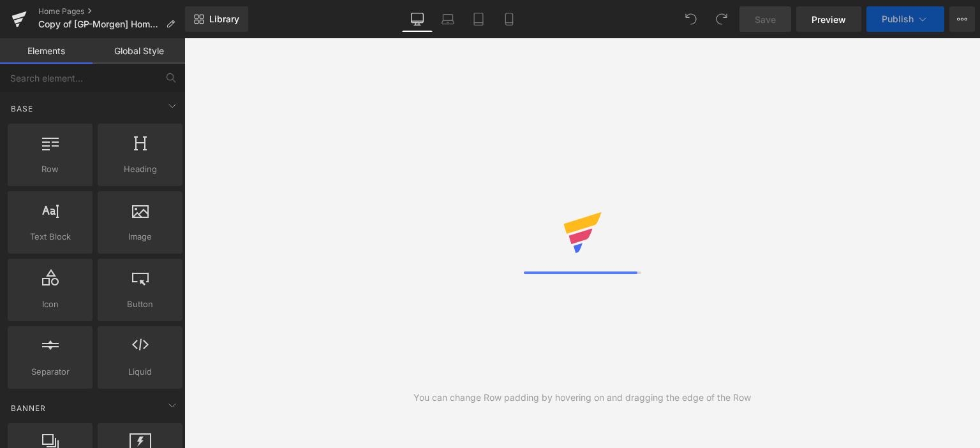 The width and height of the screenshot is (980, 448). What do you see at coordinates (829, 19) in the screenshot?
I see `a: Preview` at bounding box center [829, 19].